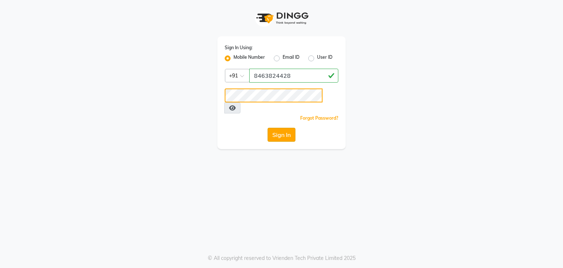  I want to click on a: Forgot Password?, so click(319, 118).